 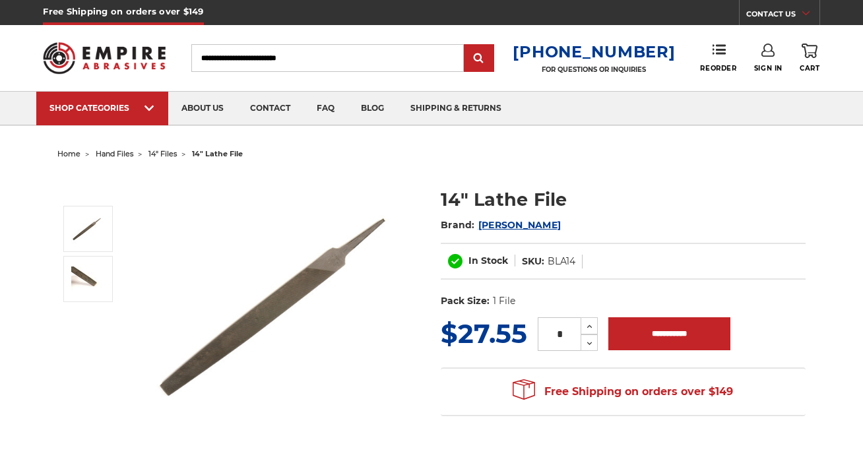 I want to click on a: shipping & returns, so click(x=456, y=108).